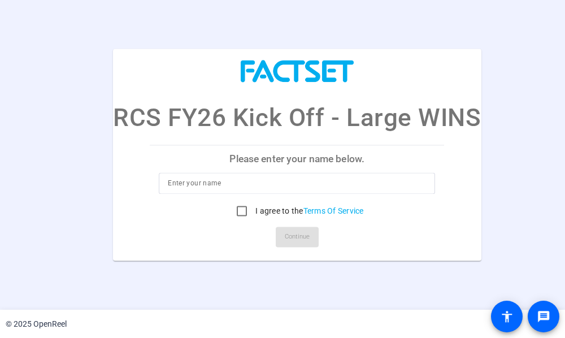 This screenshot has height=338, width=565. Describe the element at coordinates (308, 211) in the screenshot. I see `label: I agree to the` at that location.